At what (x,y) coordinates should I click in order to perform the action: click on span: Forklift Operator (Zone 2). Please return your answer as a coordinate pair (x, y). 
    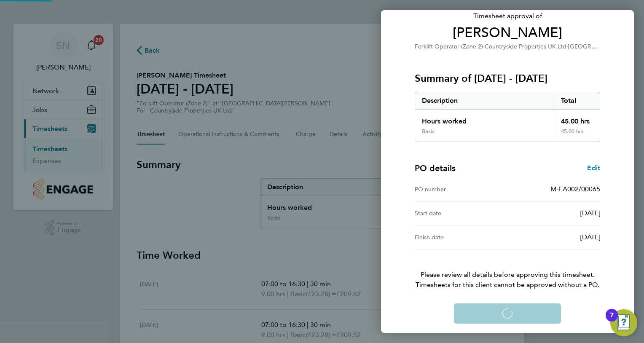
    Looking at the image, I should click on (449, 47).